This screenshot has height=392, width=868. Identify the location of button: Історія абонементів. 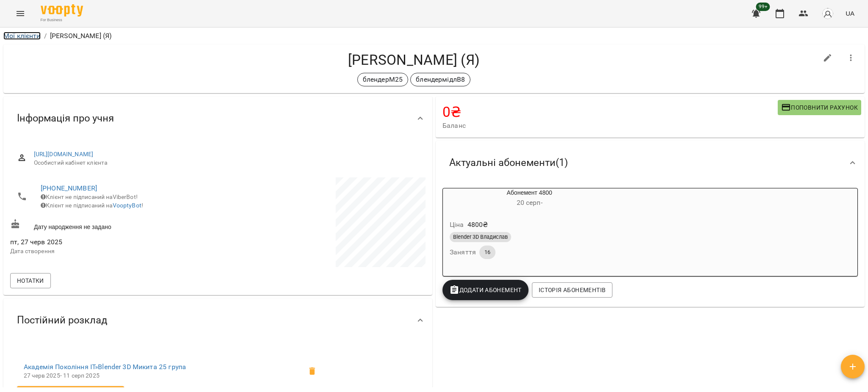
(572, 290).